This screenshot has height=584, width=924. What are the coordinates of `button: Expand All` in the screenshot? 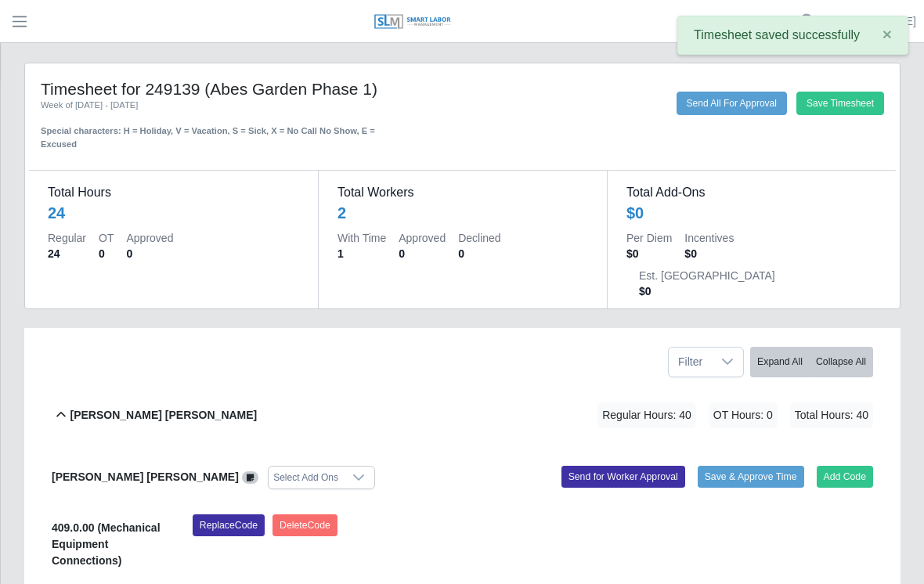 It's located at (780, 362).